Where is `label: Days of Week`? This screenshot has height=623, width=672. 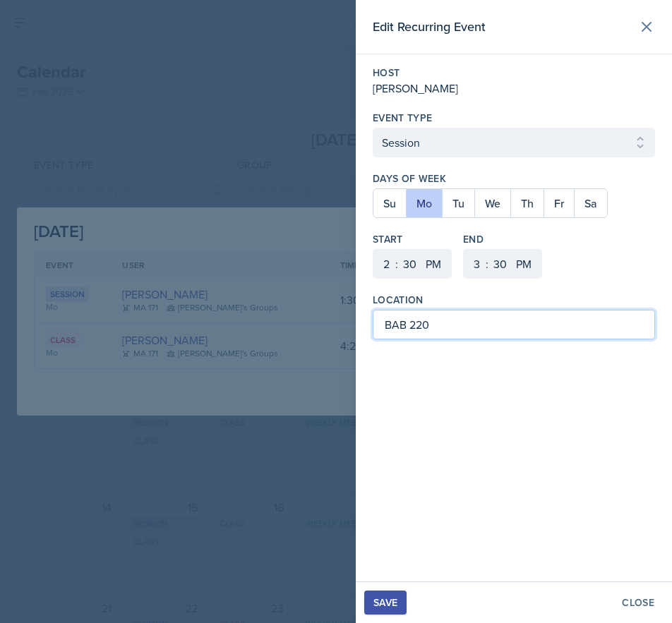 label: Days of Week is located at coordinates (514, 178).